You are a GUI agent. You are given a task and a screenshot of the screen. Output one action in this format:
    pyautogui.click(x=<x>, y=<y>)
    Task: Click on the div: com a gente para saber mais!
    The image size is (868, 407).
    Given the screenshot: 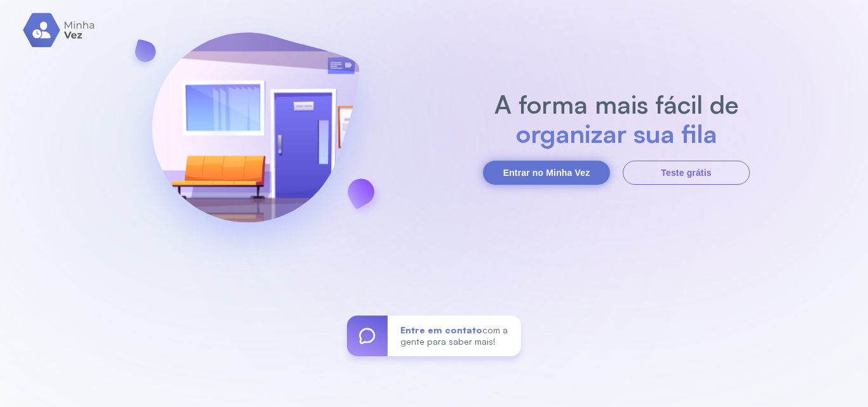 What is the action you would take?
    pyautogui.click(x=454, y=336)
    